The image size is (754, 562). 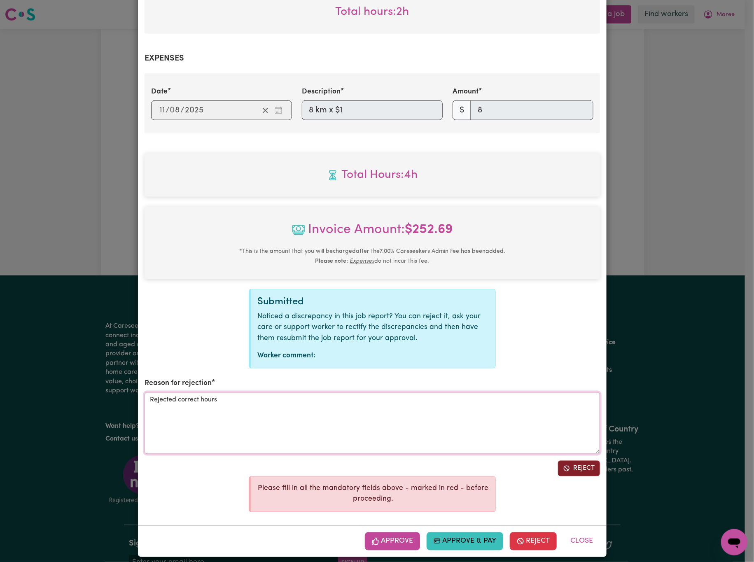 I want to click on button: Enter the date of expense, so click(x=278, y=110).